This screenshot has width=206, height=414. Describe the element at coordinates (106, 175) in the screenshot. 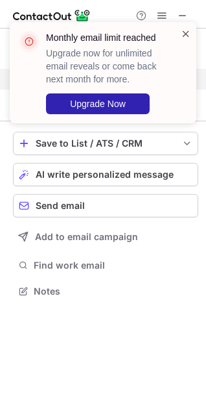

I see `button: AI write personalized message` at that location.